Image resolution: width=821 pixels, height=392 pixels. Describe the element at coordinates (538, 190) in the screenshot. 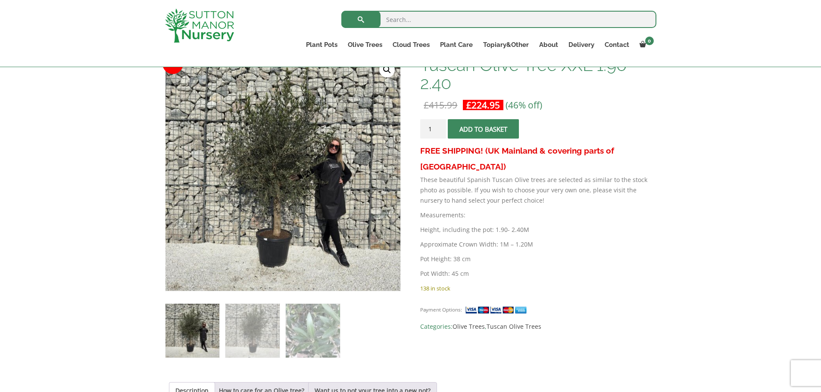

I see `p: These beautiful Spanish Tuscan Olive trees are selected as similar to the stock photo as possible...` at that location.